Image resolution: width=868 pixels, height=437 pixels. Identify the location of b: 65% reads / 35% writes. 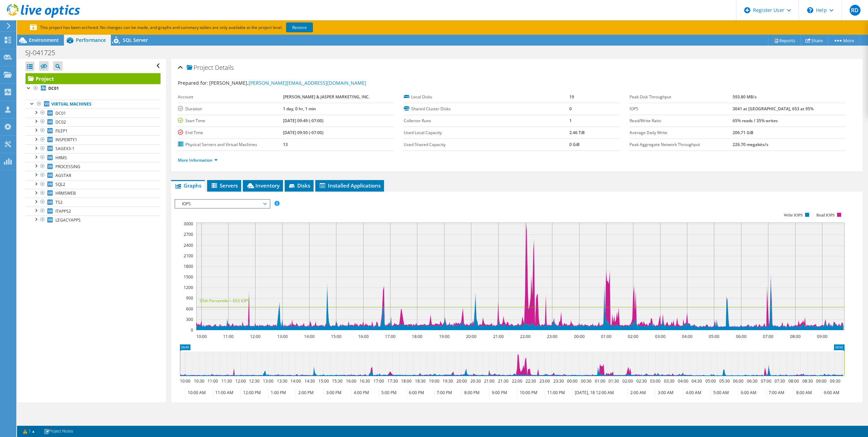
(755, 121).